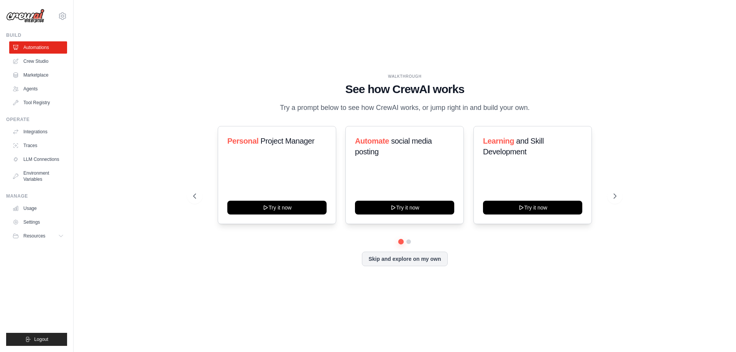 Image resolution: width=736 pixels, height=352 pixels. I want to click on a: Tool Registry, so click(38, 103).